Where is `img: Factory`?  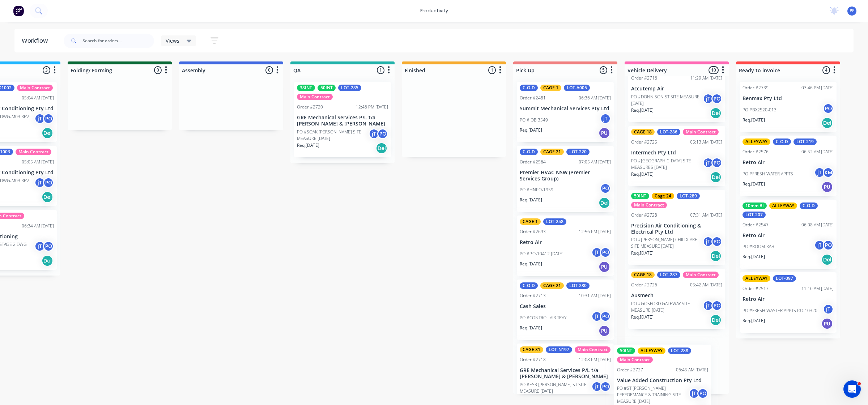
img: Factory is located at coordinates (19, 11).